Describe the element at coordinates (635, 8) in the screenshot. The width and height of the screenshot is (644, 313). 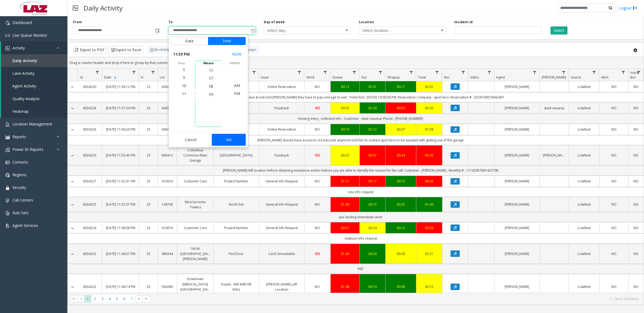
I see `img: logout` at that location.